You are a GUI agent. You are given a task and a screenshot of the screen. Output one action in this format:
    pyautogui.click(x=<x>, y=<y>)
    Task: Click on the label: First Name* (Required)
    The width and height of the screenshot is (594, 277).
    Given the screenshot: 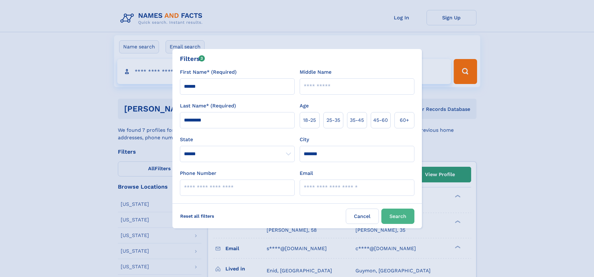 What is the action you would take?
    pyautogui.click(x=208, y=72)
    